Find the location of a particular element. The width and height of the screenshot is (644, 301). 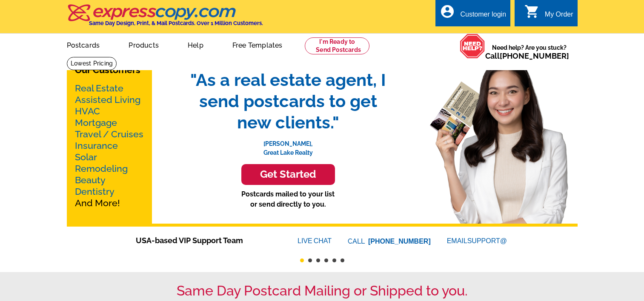

button: 4 of 6 is located at coordinates (326, 260).